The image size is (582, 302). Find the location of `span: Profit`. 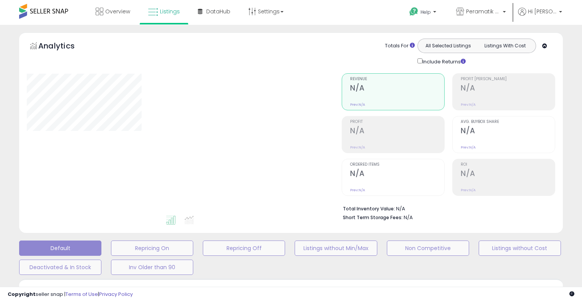

span: Profit is located at coordinates (397, 122).